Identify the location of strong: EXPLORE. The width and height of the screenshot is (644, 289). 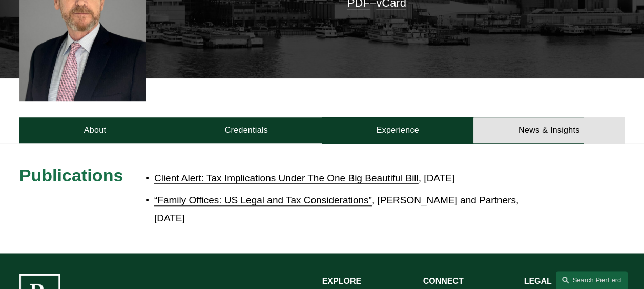
(342, 280).